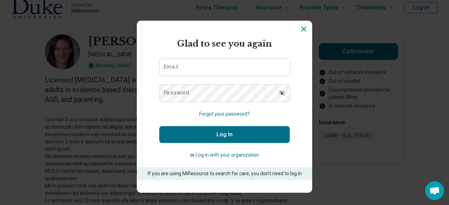  I want to click on button: Log In, so click(225, 135).